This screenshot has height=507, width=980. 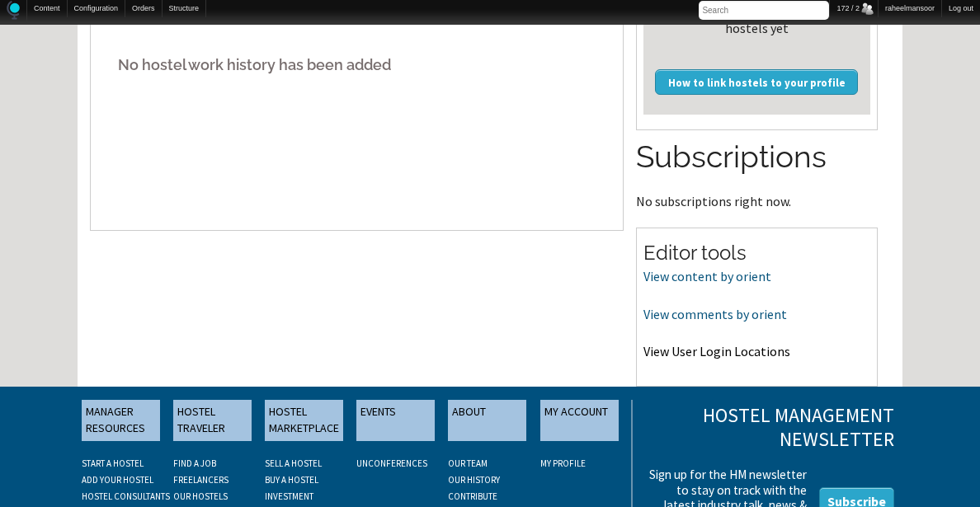 What do you see at coordinates (563, 463) in the screenshot?
I see `a: My Profile` at bounding box center [563, 463].